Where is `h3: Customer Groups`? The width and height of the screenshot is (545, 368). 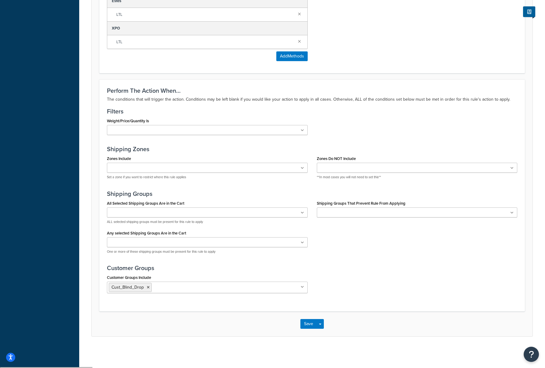 h3: Customer Groups is located at coordinates (312, 268).